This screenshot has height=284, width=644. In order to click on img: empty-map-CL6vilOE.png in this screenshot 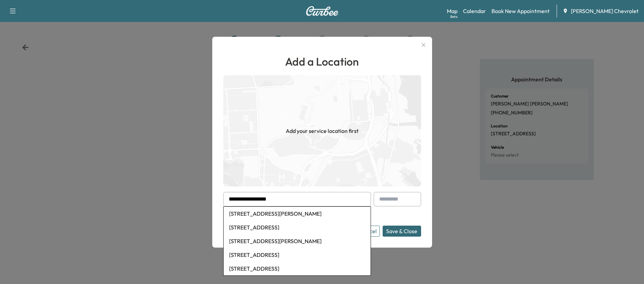, I will do `click(322, 131)`.